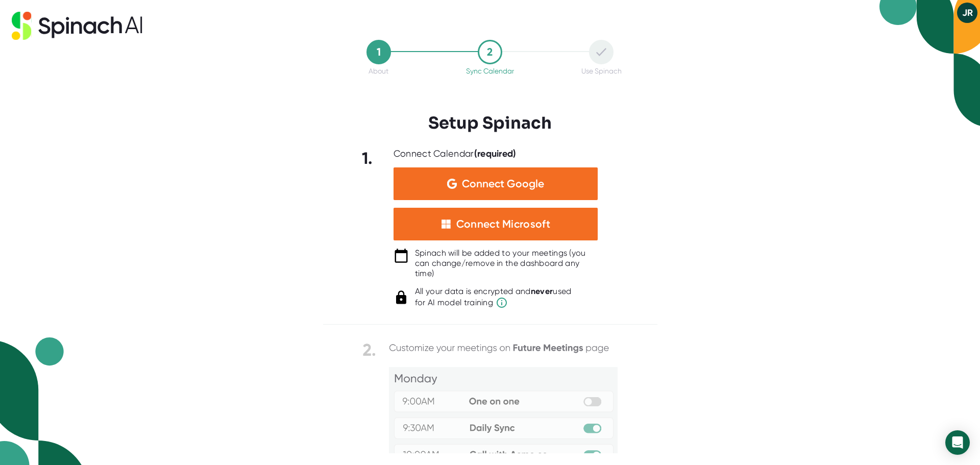 The image size is (980, 465). What do you see at coordinates (368, 158) in the screenshot?
I see `b: 1.` at bounding box center [368, 158].